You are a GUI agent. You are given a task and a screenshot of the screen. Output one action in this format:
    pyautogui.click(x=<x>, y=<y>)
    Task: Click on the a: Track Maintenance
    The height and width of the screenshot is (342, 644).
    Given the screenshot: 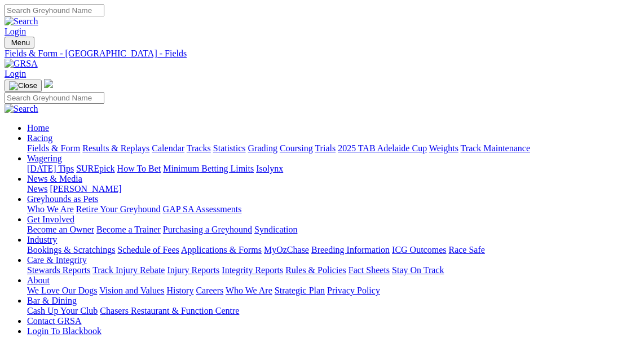 What is the action you would take?
    pyautogui.click(x=495, y=148)
    